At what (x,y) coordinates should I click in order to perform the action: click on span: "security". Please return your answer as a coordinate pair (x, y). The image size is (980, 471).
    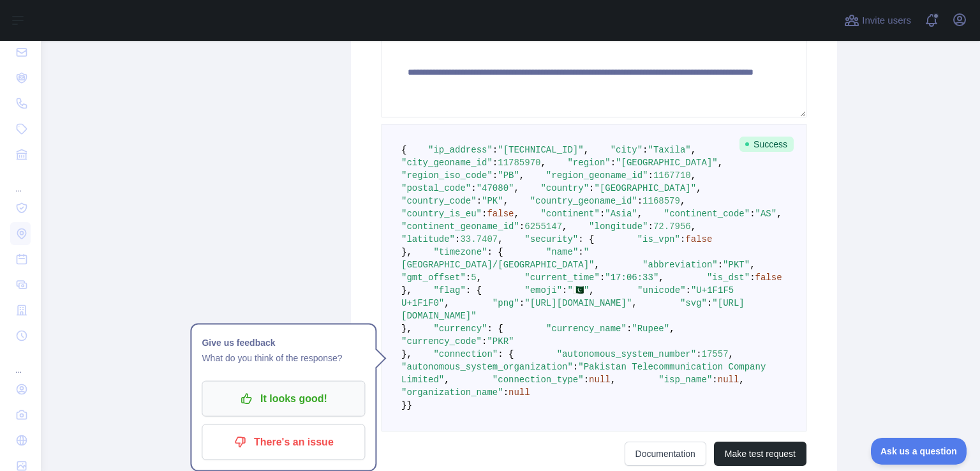
    Looking at the image, I should click on (552, 239).